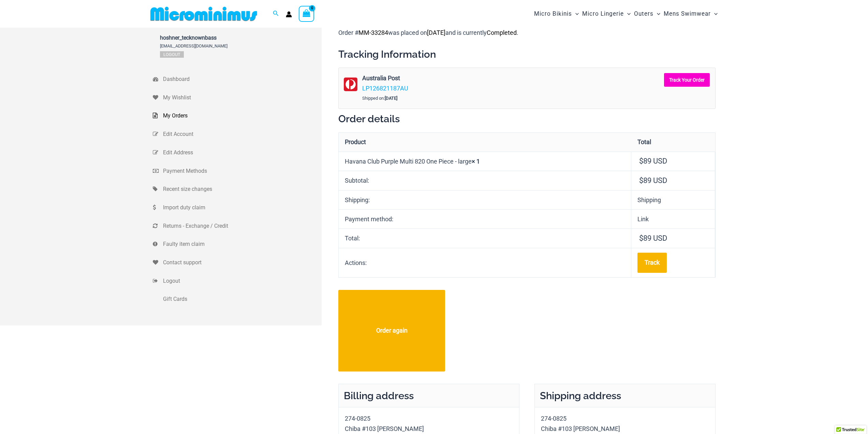 This screenshot has height=434, width=868. I want to click on th: Total, so click(673, 142).